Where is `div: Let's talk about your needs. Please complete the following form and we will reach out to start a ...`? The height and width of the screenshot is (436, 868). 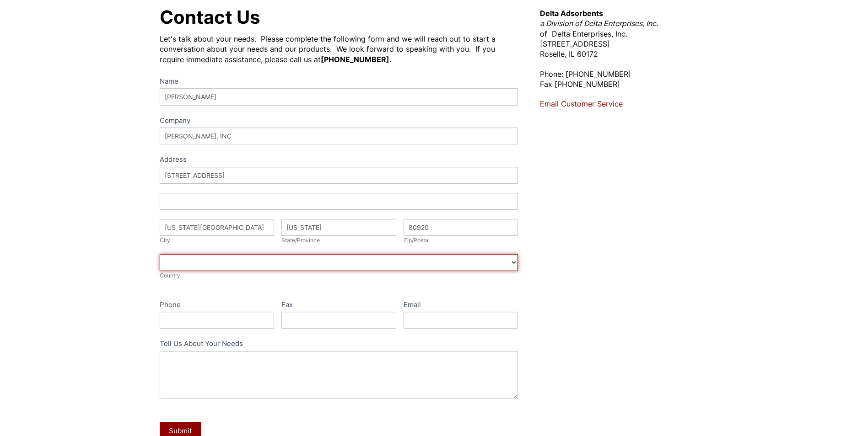
div: Let's talk about your needs. Please complete the following form and we will reach out to start a ... is located at coordinates (339, 49).